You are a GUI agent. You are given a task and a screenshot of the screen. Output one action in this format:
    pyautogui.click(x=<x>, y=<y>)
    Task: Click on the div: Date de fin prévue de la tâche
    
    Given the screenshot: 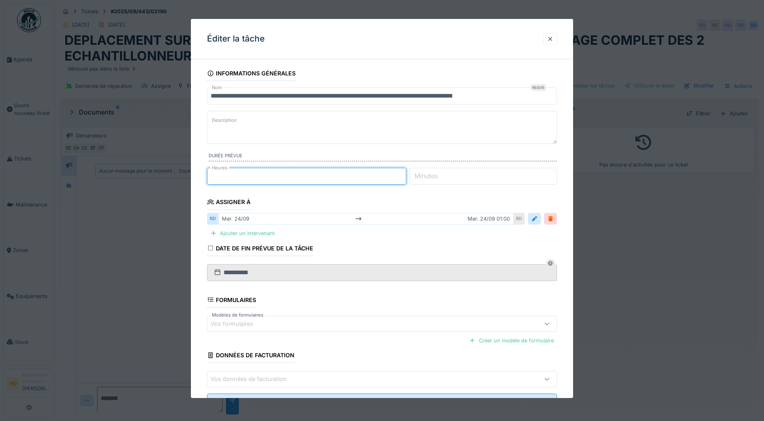 What is the action you would take?
    pyautogui.click(x=260, y=249)
    